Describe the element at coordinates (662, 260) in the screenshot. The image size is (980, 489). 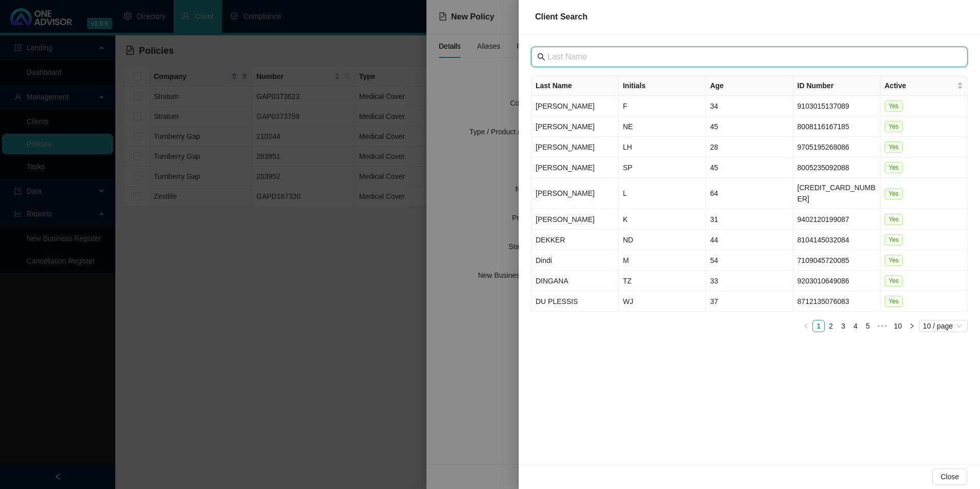
I see `td: M` at that location.